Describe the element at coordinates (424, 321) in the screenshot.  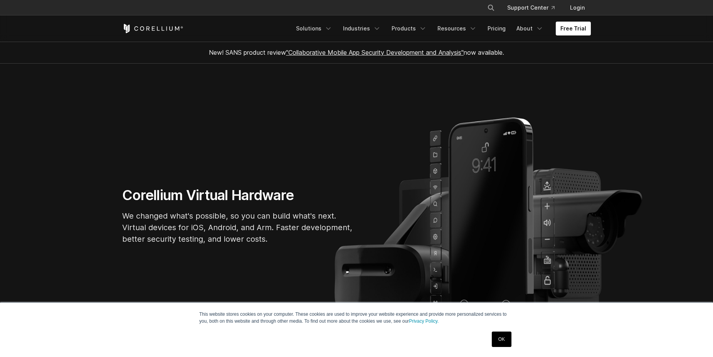
I see `a: Privacy Policy.` at that location.